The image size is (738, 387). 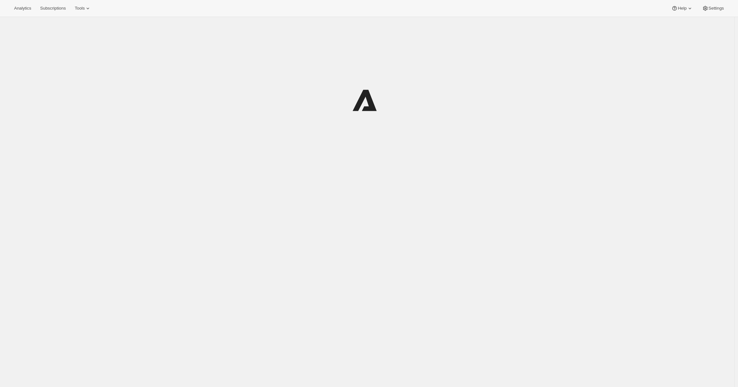 What do you see at coordinates (713, 8) in the screenshot?
I see `button: Settings` at bounding box center [713, 8].